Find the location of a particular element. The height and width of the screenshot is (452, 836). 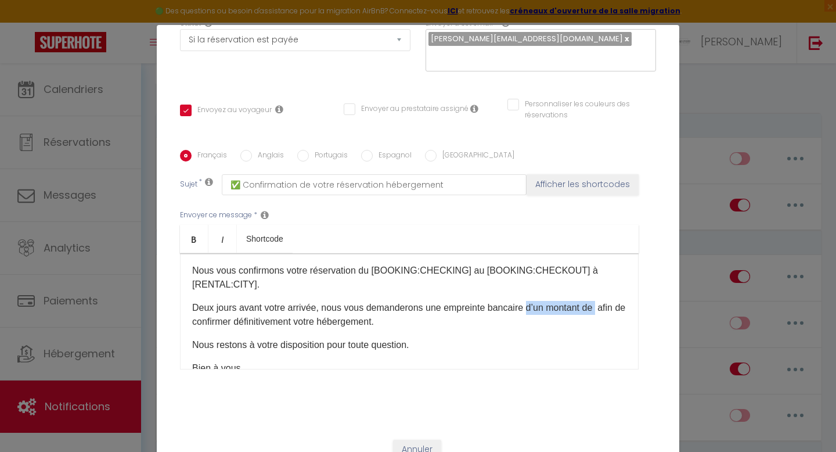

label: Français is located at coordinates (209, 156).